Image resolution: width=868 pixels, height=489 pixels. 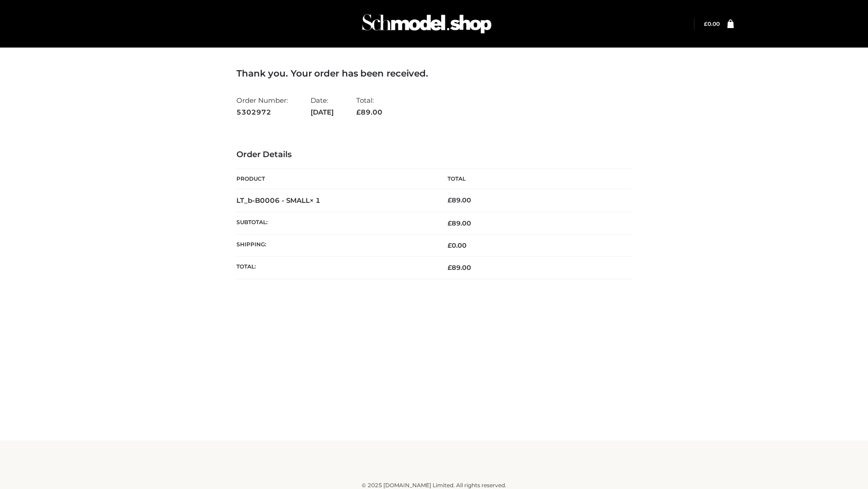 What do you see at coordinates (369, 106) in the screenshot?
I see `li: Total:` at bounding box center [369, 106].